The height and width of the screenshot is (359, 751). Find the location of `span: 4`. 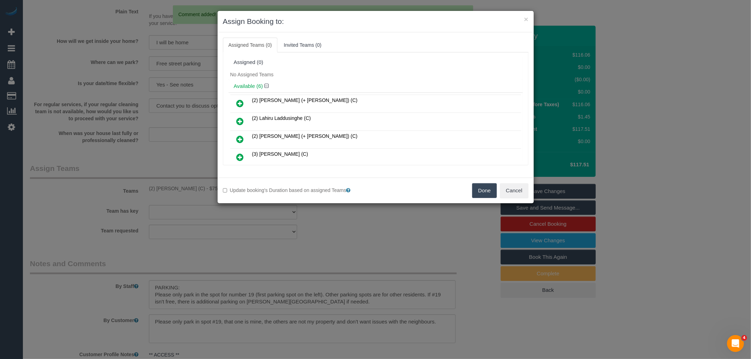

span: 4 is located at coordinates (744, 338).